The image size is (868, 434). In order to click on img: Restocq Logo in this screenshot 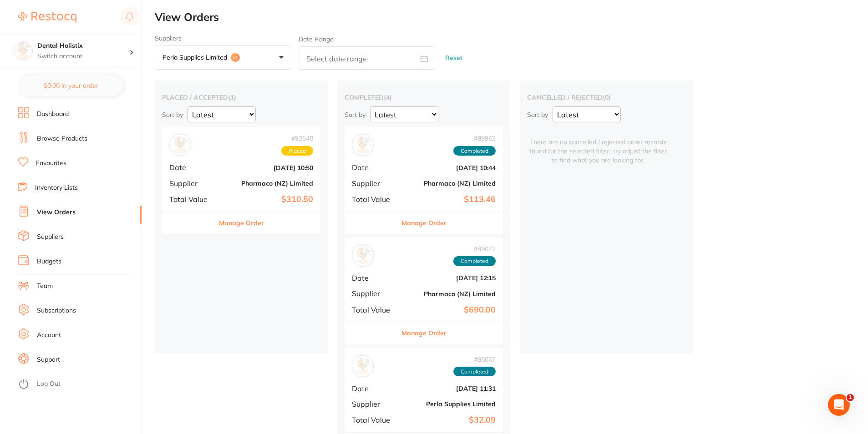, I will do `click(47, 17)`.